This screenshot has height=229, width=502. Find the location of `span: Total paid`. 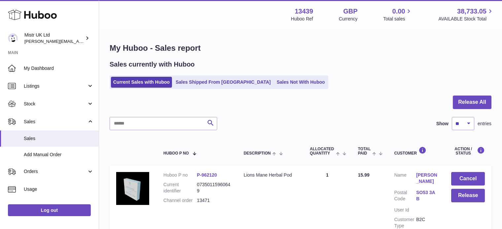

span: Total paid is located at coordinates (364, 151).